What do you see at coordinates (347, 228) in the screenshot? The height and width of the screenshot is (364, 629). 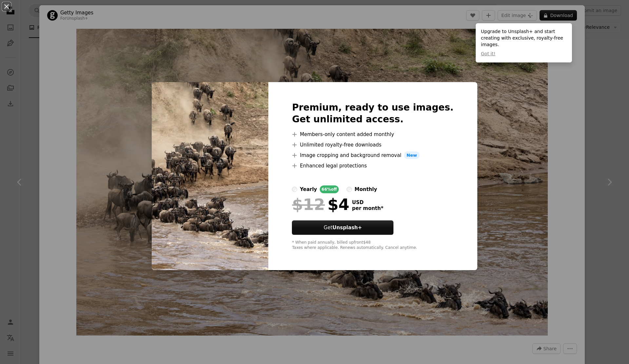 I see `strong: Unsplash+` at bounding box center [347, 228].